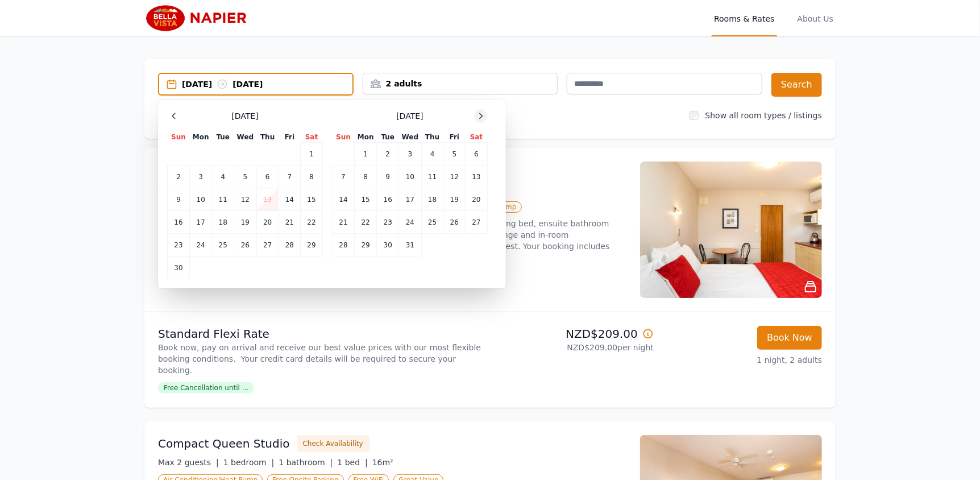 The height and width of the screenshot is (480, 980). I want to click on span: Air Conditioning/Heat Pump, so click(469, 207).